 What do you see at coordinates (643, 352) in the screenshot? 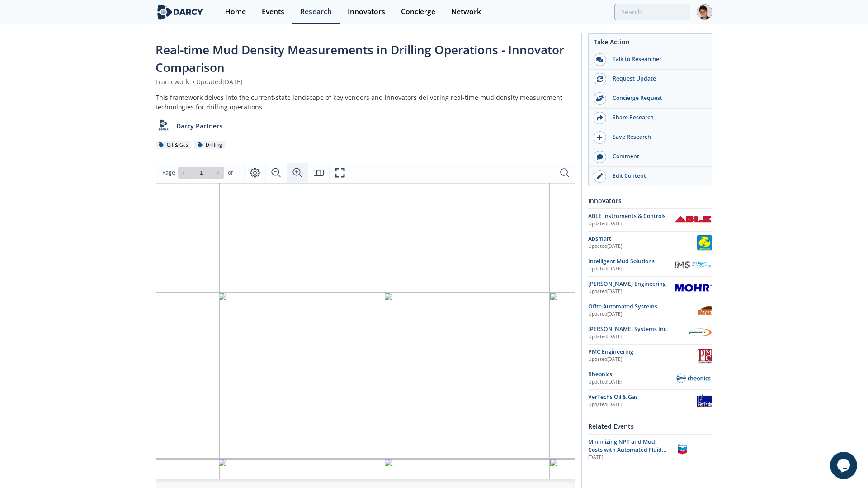
I see `div: PMC Engineering` at bounding box center [643, 352].